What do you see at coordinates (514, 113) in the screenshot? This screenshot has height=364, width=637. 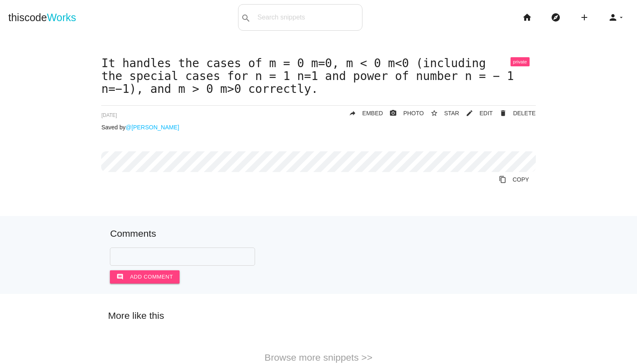 I see `a: Delete Post` at bounding box center [514, 113].